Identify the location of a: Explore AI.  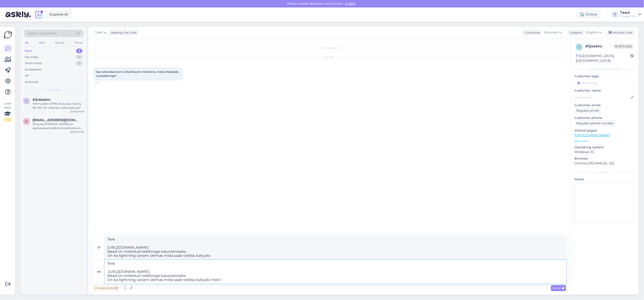
(59, 14).